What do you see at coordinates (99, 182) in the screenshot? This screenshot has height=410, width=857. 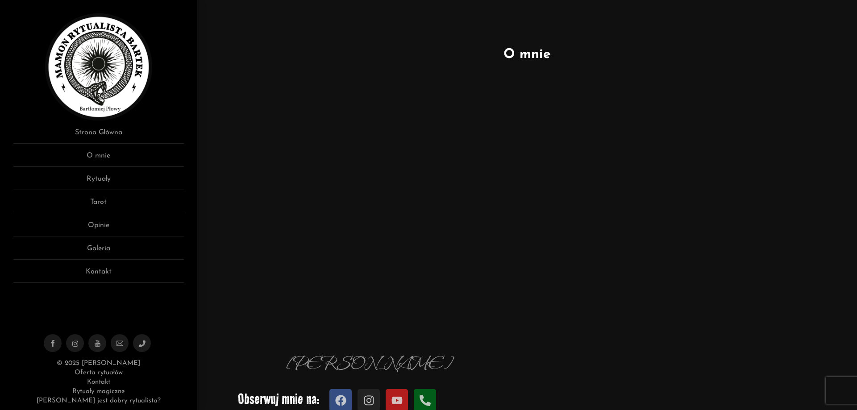 I see `a: Rytuały` at bounding box center [99, 182].